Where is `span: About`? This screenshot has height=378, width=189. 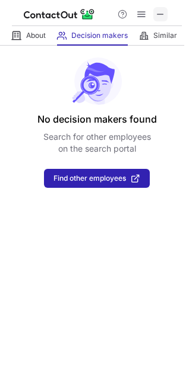
span: About is located at coordinates (36, 36).